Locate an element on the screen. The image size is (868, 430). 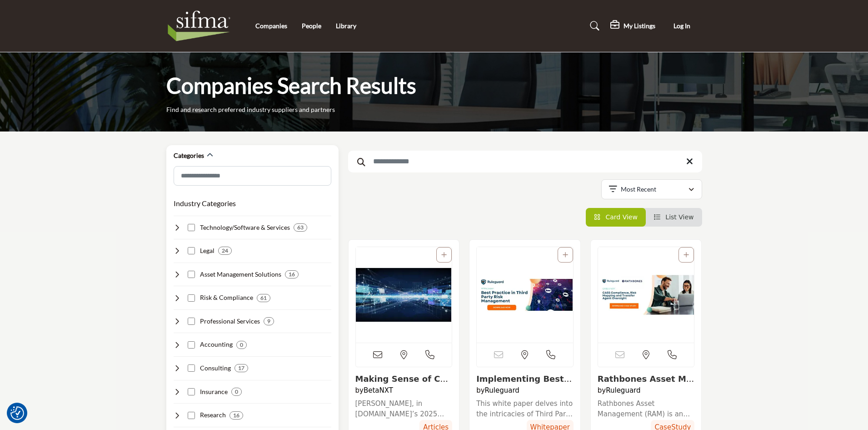
p: Most Recent is located at coordinates (638, 189).